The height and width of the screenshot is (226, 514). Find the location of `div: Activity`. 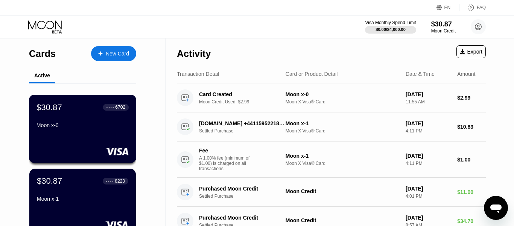

div: Activity is located at coordinates (194, 53).